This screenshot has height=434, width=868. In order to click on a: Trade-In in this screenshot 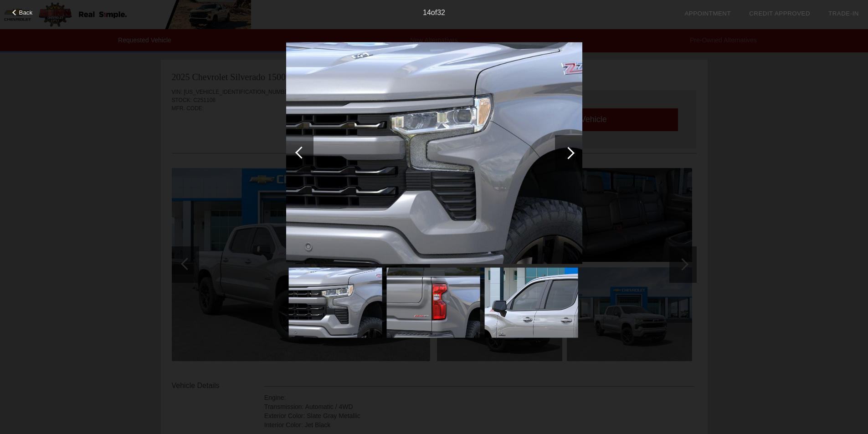, I will do `click(843, 13)`.